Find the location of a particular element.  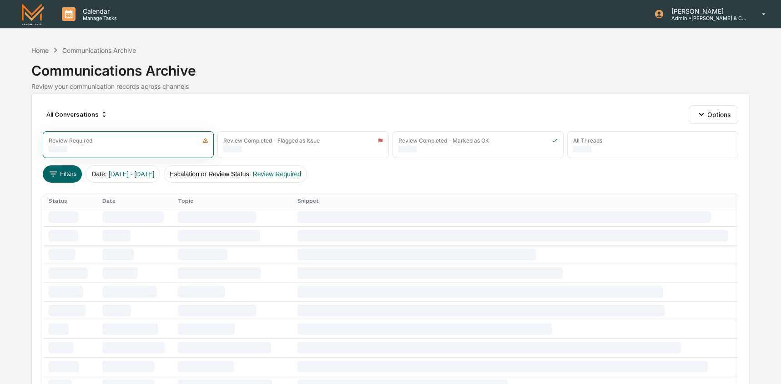

button: Escalation or Review Status:Review Required is located at coordinates (235, 174).